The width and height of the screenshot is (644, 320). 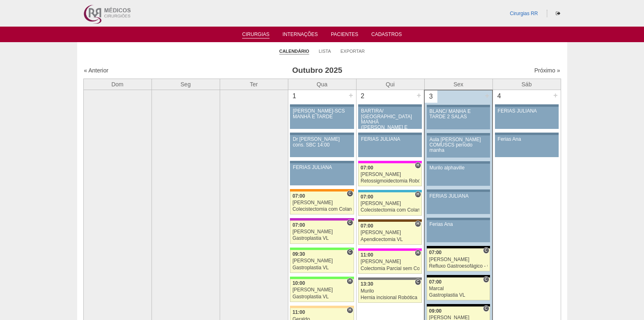 I want to click on a: Calendário, so click(x=294, y=51).